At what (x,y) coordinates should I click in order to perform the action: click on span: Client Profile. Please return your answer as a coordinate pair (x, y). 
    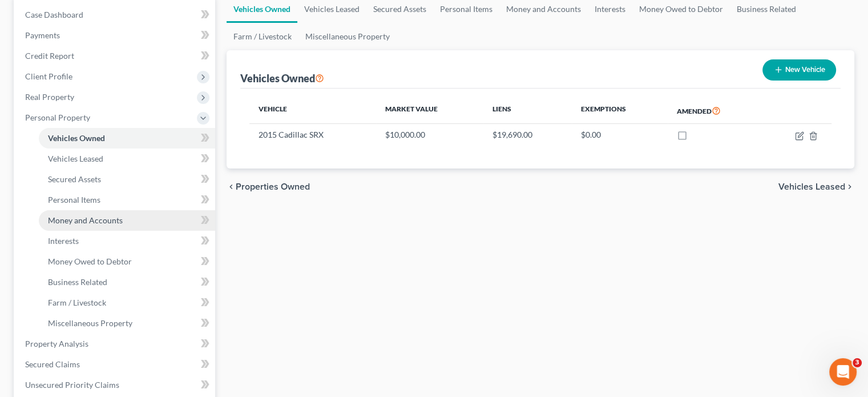
    Looking at the image, I should click on (48, 76).